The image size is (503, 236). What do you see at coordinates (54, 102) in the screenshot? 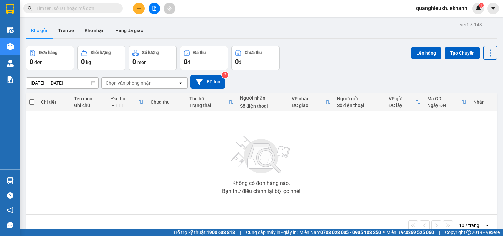
I see `div: Chi tiết` at bounding box center [54, 102].